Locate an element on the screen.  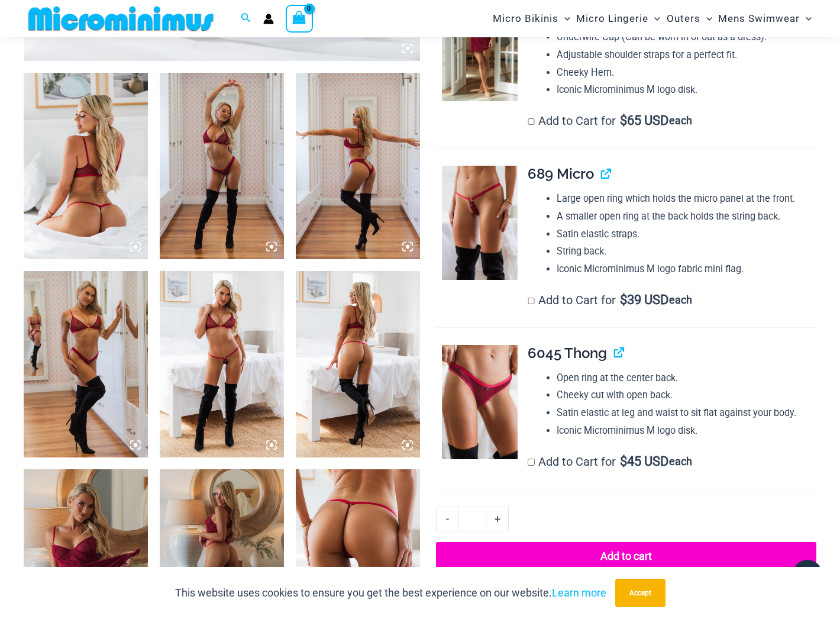
li: Underwire Cup (Can be worn in or out as a dress). is located at coordinates (686, 37).